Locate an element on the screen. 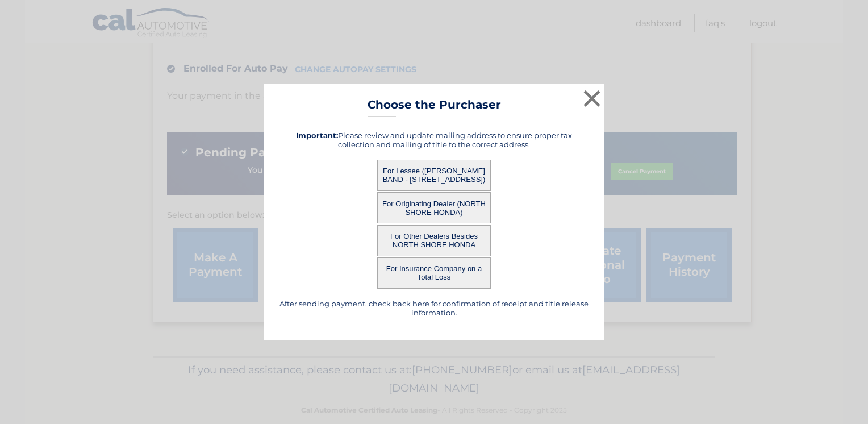 This screenshot has height=424, width=868. button: For Originating Dealer (NORTH SHORE HONDA) is located at coordinates (434, 207).